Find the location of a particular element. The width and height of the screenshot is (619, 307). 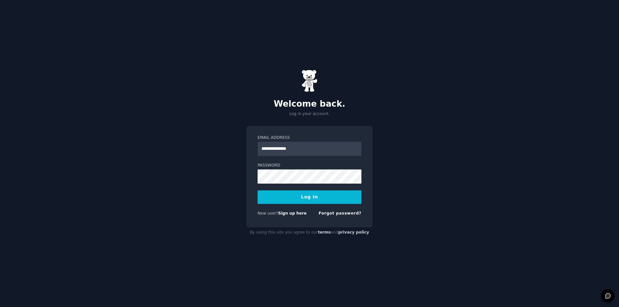

a: Forgot password? is located at coordinates (340, 213).